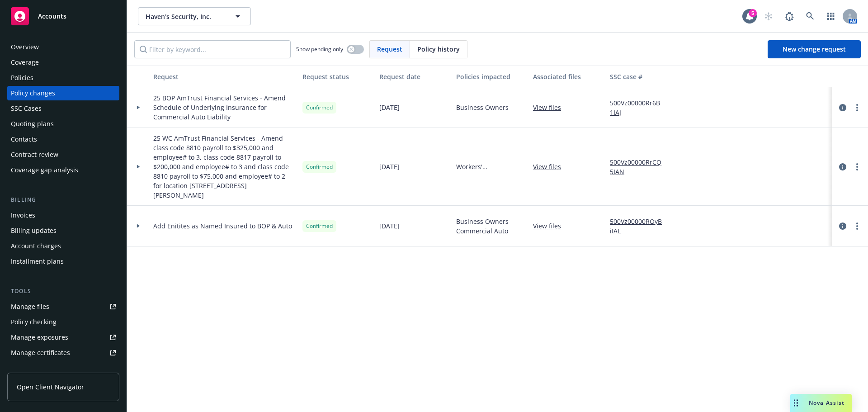 The height and width of the screenshot is (412, 868). What do you see at coordinates (30, 307) in the screenshot?
I see `div: Manage files` at bounding box center [30, 307].